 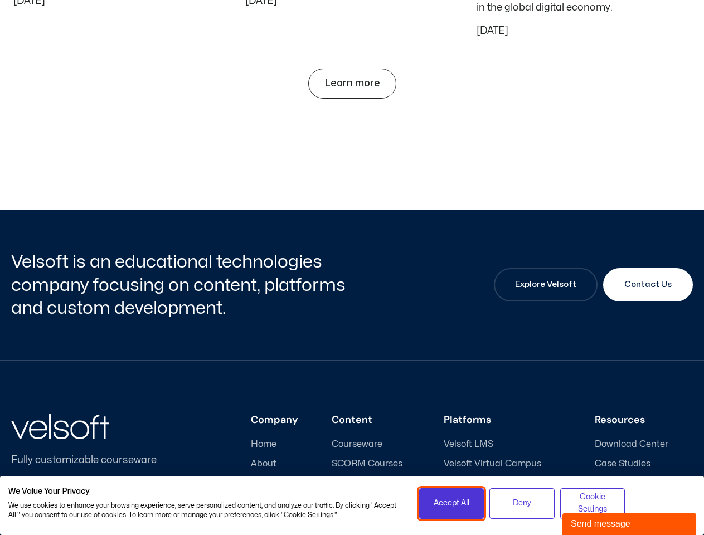 What do you see at coordinates (367, 464) in the screenshot?
I see `span: SCORM Courses` at bounding box center [367, 464].